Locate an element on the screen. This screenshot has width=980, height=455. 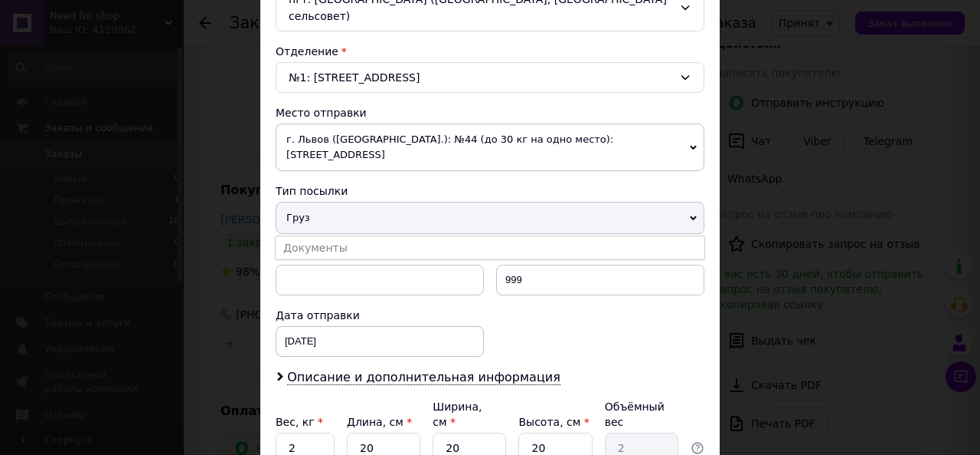
span: Тип посылки is located at coordinates (312, 191).